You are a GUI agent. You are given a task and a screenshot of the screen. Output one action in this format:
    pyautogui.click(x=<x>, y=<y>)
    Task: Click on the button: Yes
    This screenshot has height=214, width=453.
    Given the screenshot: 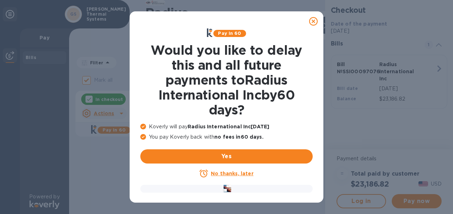 What is the action you would take?
    pyautogui.click(x=226, y=157)
    